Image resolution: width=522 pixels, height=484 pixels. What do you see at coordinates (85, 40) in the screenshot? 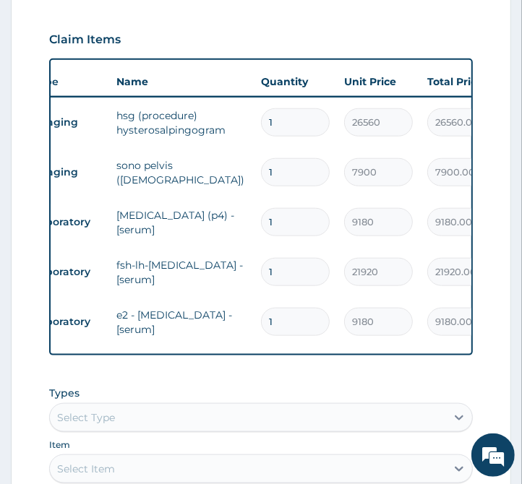
I see `h3: Claim Items` at bounding box center [85, 40].